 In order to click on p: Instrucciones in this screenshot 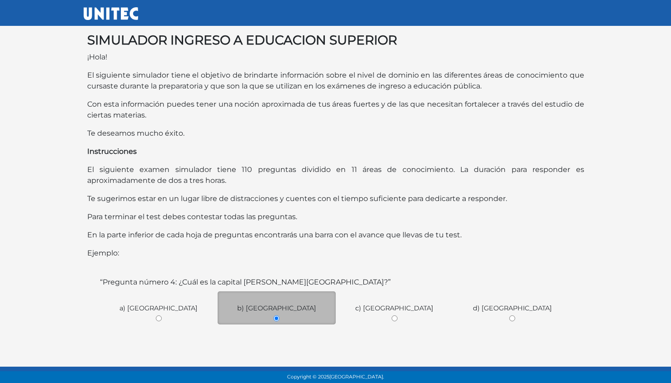, I will do `click(336, 152)`.